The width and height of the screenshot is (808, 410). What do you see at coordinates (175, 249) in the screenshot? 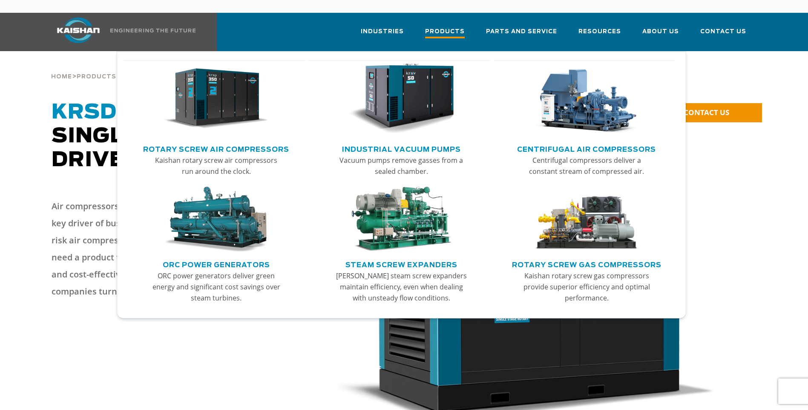
I see `p: Air compressors, often known as the fourth utility, are a key driver of business success. As such...` at bounding box center [175, 249].